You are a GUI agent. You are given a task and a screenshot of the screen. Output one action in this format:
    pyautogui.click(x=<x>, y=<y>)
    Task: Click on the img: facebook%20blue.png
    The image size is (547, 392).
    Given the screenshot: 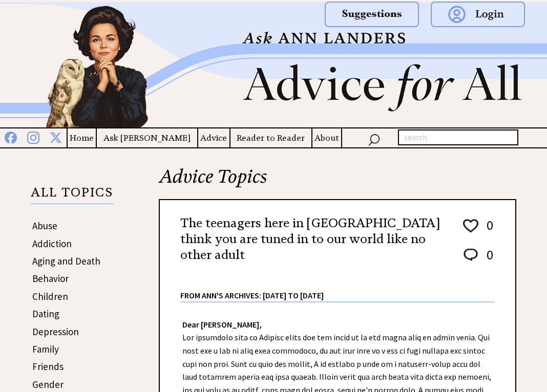 What is the action you would take?
    pyautogui.click(x=11, y=136)
    